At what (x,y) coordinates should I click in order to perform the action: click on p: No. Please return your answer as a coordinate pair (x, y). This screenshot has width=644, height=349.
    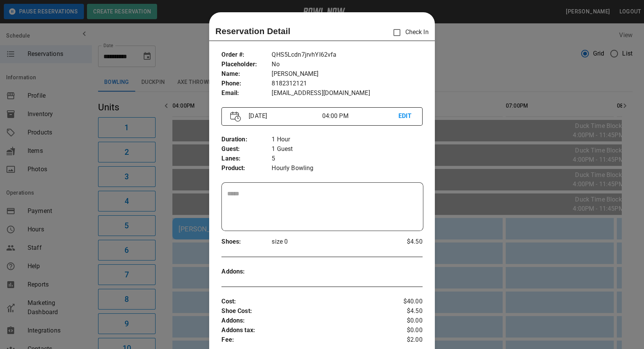
    Looking at the image, I should click on (347, 65).